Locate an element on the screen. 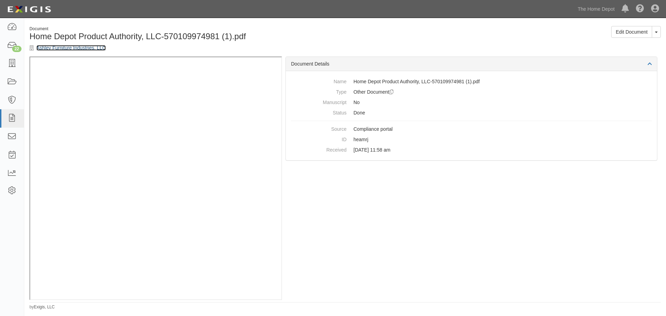 Image resolution: width=666 pixels, height=316 pixels. img: logo-5460c22ac91f19d4615b14bd174203de0afe785f0fc80cf4dbbc73dc1793850b.png is located at coordinates (29, 9).